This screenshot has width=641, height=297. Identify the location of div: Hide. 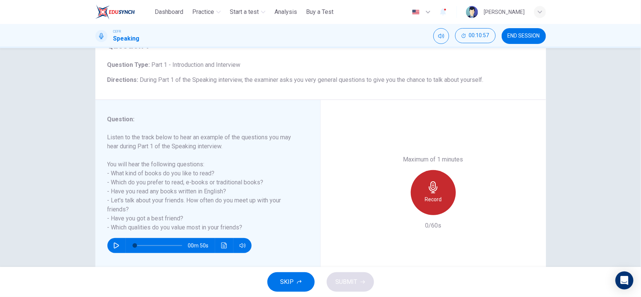
(475, 36).